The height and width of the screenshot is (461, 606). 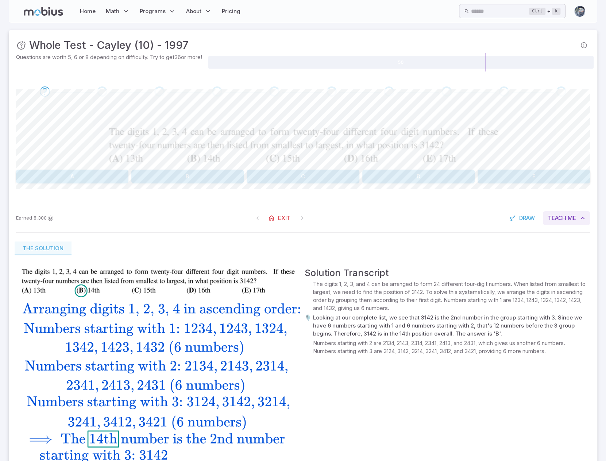 What do you see at coordinates (24, 218) in the screenshot?
I see `span: Earned` at bounding box center [24, 218].